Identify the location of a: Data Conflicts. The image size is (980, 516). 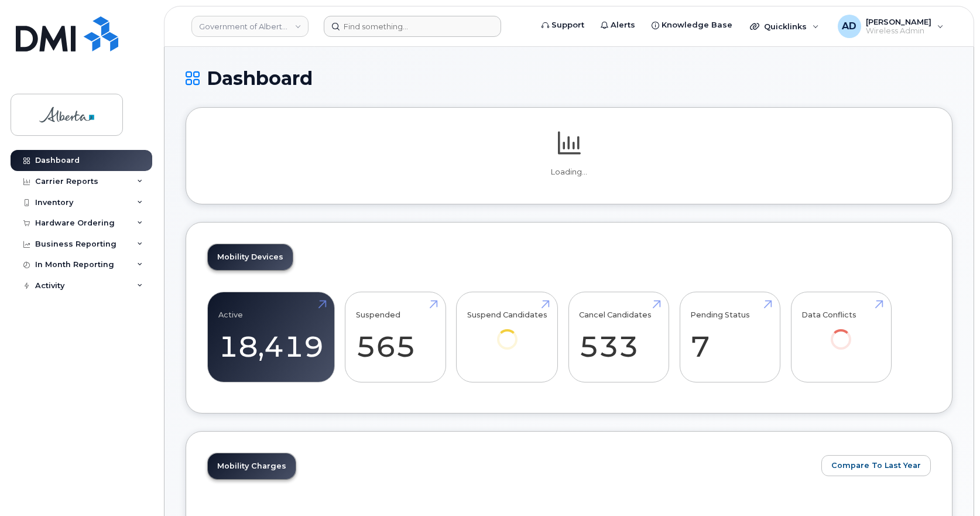
(841, 332).